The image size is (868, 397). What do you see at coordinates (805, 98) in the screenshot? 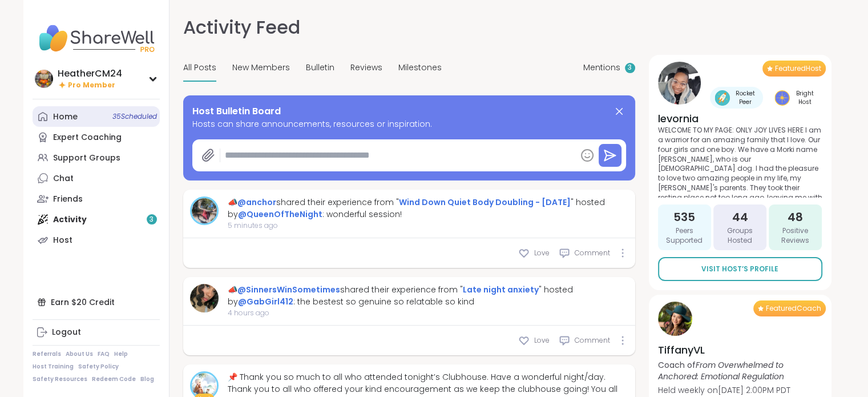
I see `span: Bright Host` at bounding box center [805, 98].